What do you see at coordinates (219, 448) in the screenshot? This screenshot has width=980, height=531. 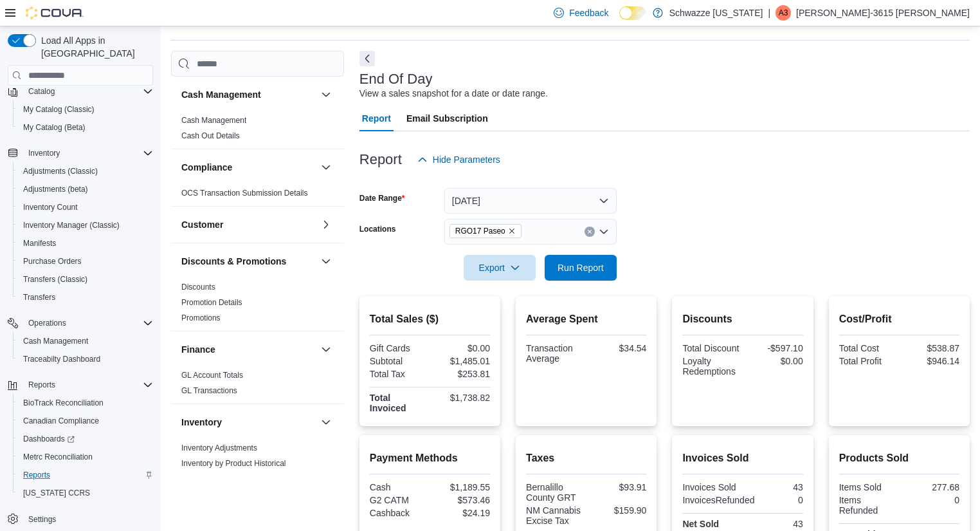 I see `a: Inventory Adjustments` at bounding box center [219, 448].